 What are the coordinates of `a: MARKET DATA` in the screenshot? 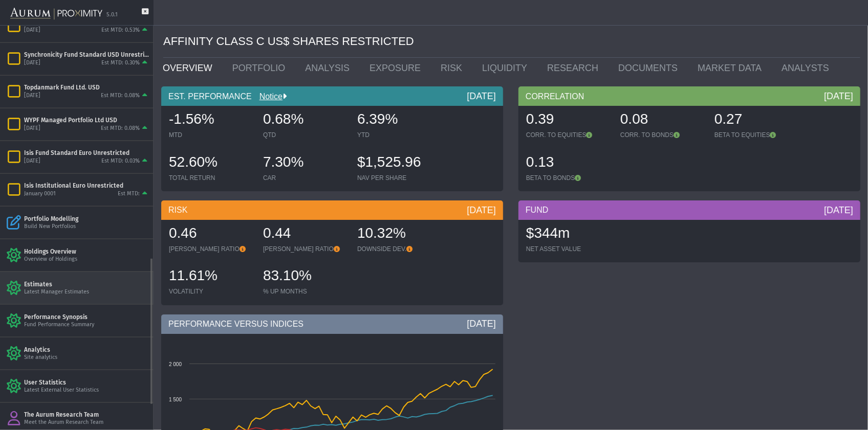 It's located at (732, 68).